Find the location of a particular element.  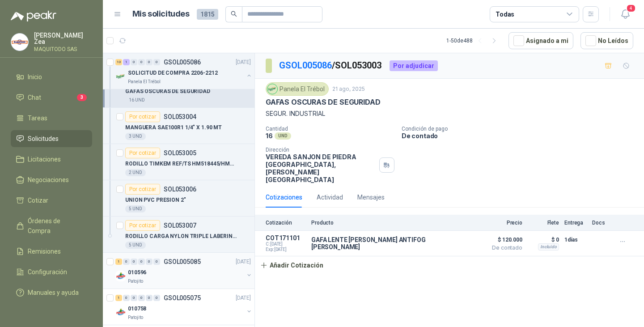

span: Chat is located at coordinates (35, 97).